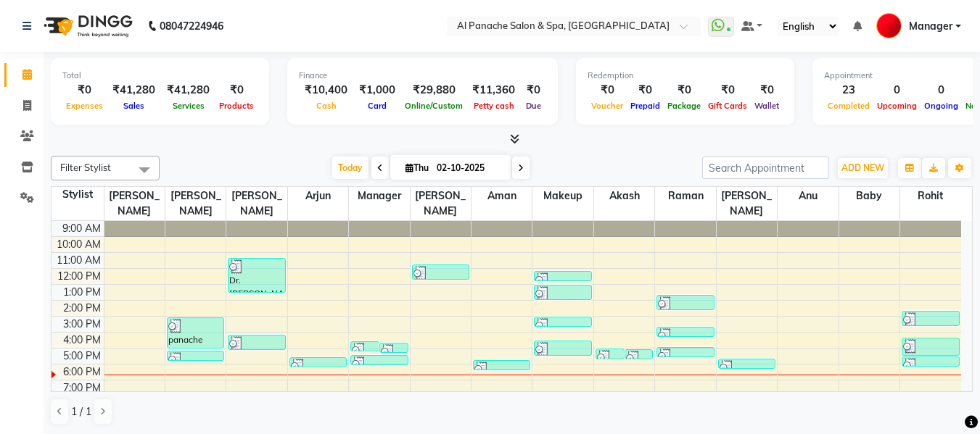  I want to click on div: Stylist, so click(77, 194).